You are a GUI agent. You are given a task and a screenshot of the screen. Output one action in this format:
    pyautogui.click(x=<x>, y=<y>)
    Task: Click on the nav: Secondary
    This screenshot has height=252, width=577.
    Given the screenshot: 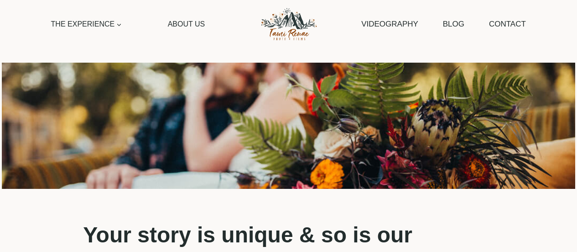 What is the action you would take?
    pyautogui.click(x=444, y=24)
    